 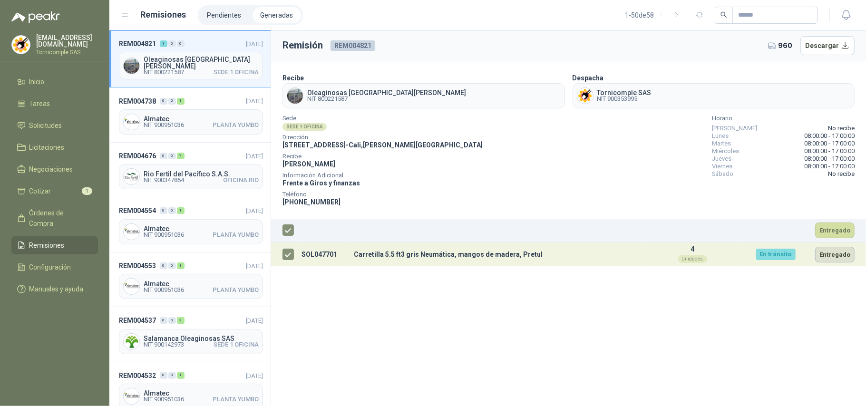 What do you see at coordinates (834, 230) in the screenshot?
I see `button: Entregado` at bounding box center [834, 230].